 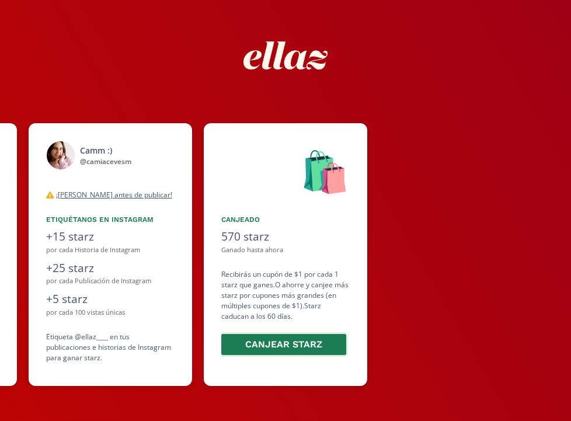 What do you see at coordinates (110, 250) in the screenshot?
I see `div: por cada Historia de Instagram` at bounding box center [110, 250].